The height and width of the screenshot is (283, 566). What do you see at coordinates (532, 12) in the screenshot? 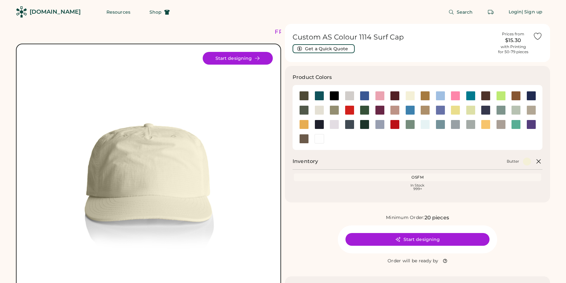
I see `div: | Sign up` at bounding box center [532, 12].